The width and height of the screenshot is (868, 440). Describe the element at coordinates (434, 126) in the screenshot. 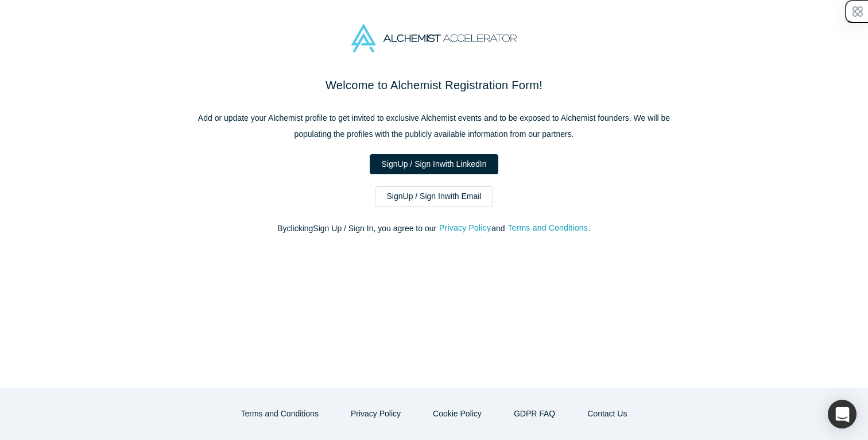

I see `p: Add or update your Alchemist profile to get invited to exclusive Alchemist events and to be expos...` at that location.